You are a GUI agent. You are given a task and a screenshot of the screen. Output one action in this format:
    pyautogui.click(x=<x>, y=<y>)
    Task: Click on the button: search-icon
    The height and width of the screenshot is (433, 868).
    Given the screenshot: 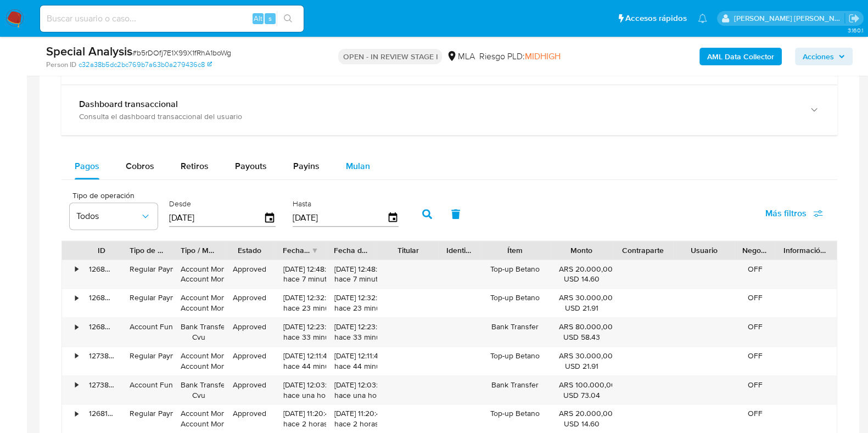 What is the action you would take?
    pyautogui.click(x=287, y=19)
    